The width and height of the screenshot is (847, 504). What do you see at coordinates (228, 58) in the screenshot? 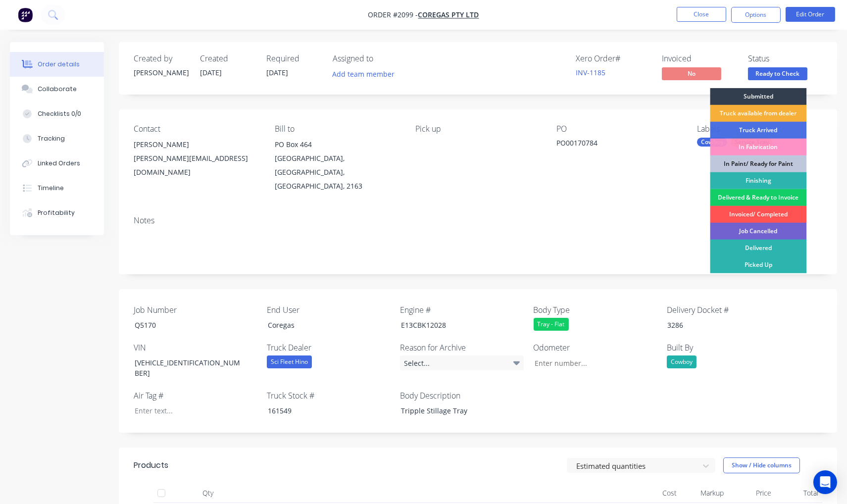
I see `div: Created` at bounding box center [228, 58].